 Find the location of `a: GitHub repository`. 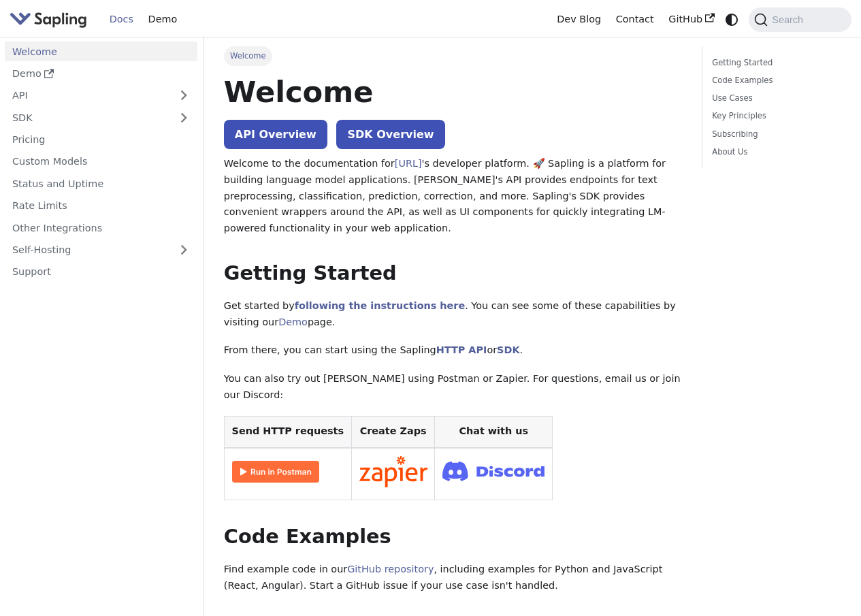

a: GitHub repository is located at coordinates (390, 569).